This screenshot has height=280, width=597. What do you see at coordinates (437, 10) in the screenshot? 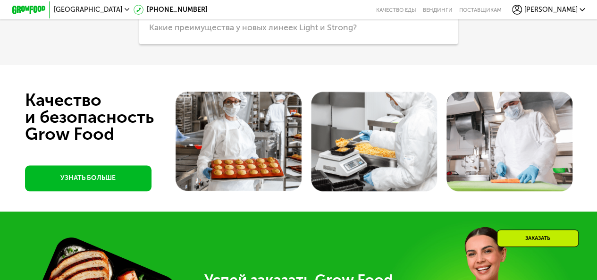
I see `a: Вендинги` at bounding box center [437, 10].